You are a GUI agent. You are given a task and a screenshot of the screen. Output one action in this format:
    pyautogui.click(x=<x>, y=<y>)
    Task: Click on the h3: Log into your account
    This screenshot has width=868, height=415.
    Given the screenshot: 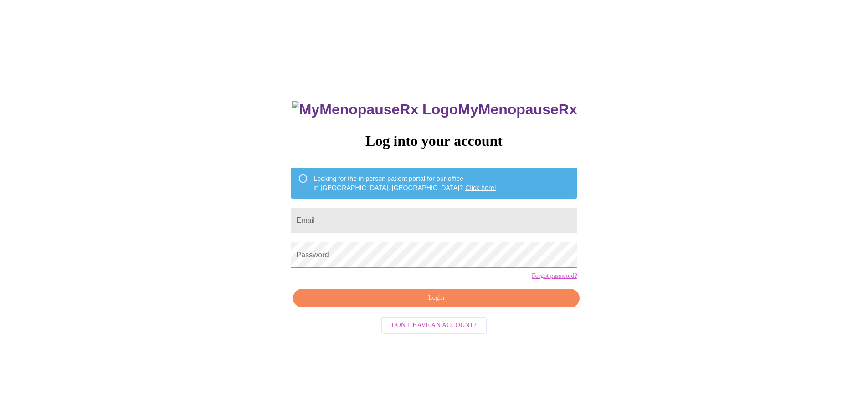 What is the action you would take?
    pyautogui.click(x=434, y=141)
    